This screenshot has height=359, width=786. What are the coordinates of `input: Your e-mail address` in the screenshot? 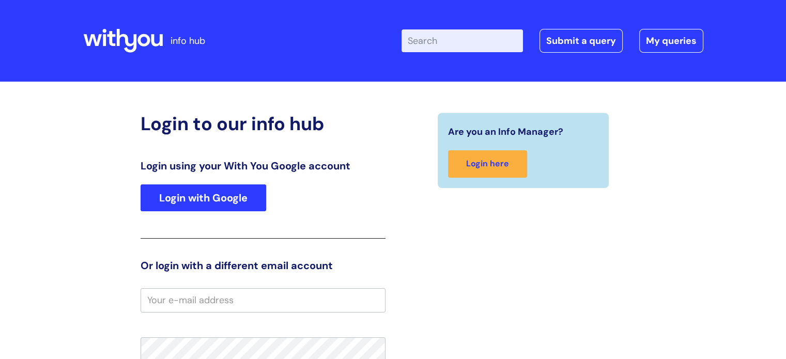 It's located at (263, 300).